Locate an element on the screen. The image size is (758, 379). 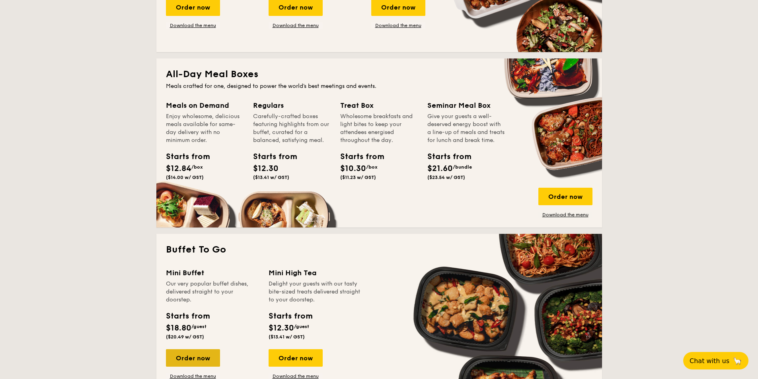
span: $12.84 is located at coordinates (179, 169).